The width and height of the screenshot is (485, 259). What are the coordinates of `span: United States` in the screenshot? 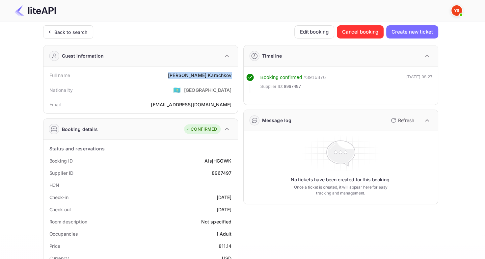 It's located at (177, 90).